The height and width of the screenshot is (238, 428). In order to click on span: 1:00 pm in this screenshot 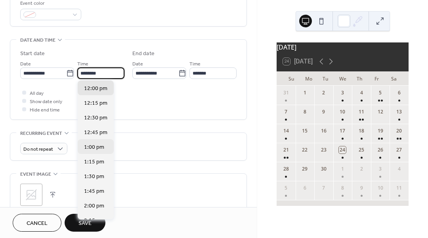, I will do `click(94, 146)`.